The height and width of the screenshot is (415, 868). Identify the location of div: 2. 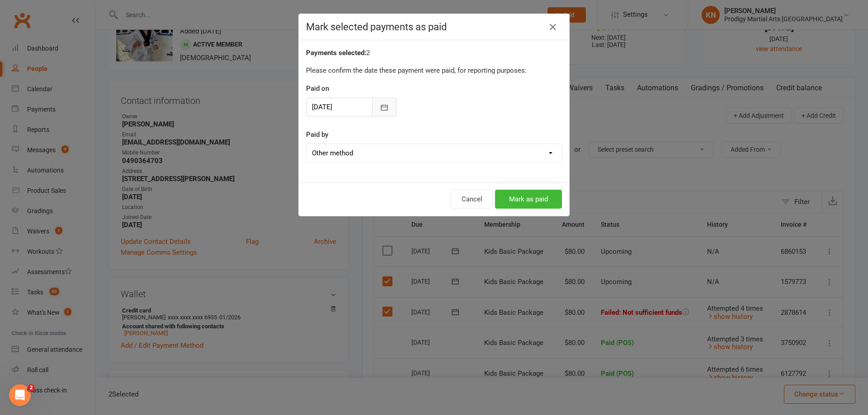
(434, 53).